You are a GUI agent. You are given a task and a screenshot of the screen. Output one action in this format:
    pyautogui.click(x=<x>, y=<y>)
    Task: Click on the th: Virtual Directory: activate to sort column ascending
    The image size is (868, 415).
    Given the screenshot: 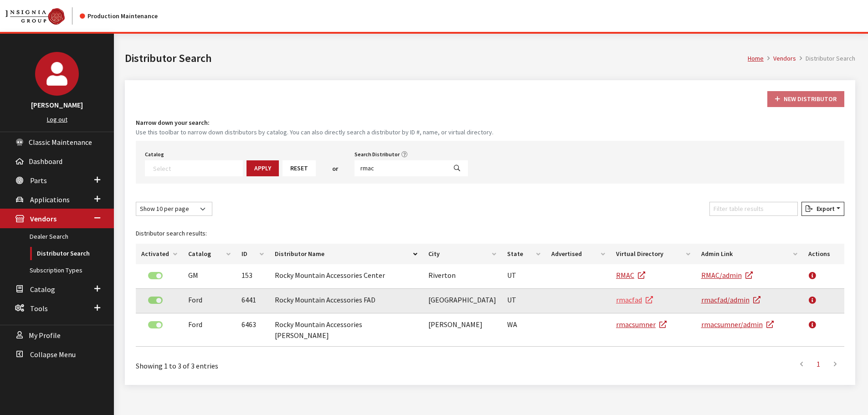 What is the action you would take?
    pyautogui.click(x=653, y=254)
    